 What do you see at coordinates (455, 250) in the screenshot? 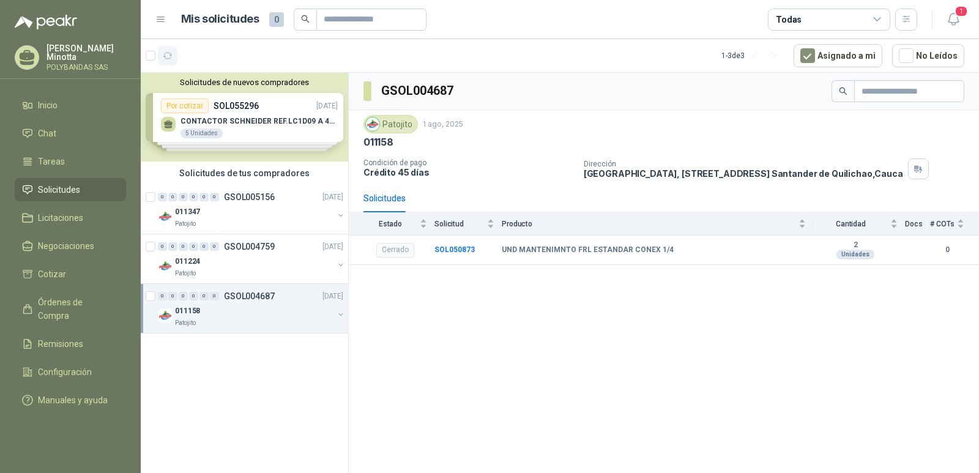
I see `a: SOL050873` at bounding box center [455, 250].